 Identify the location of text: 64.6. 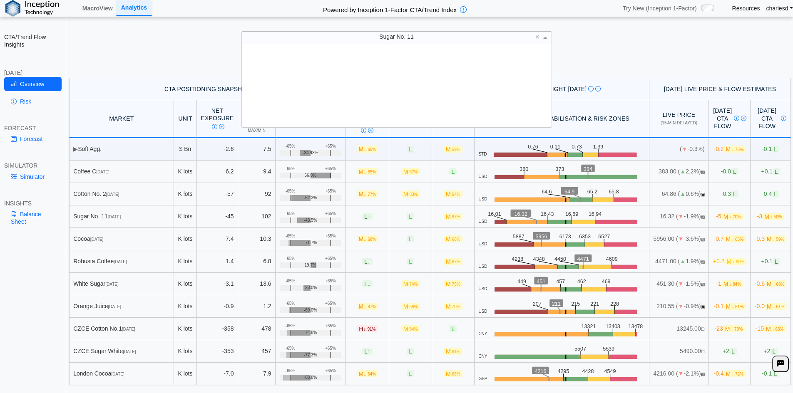
(547, 191).